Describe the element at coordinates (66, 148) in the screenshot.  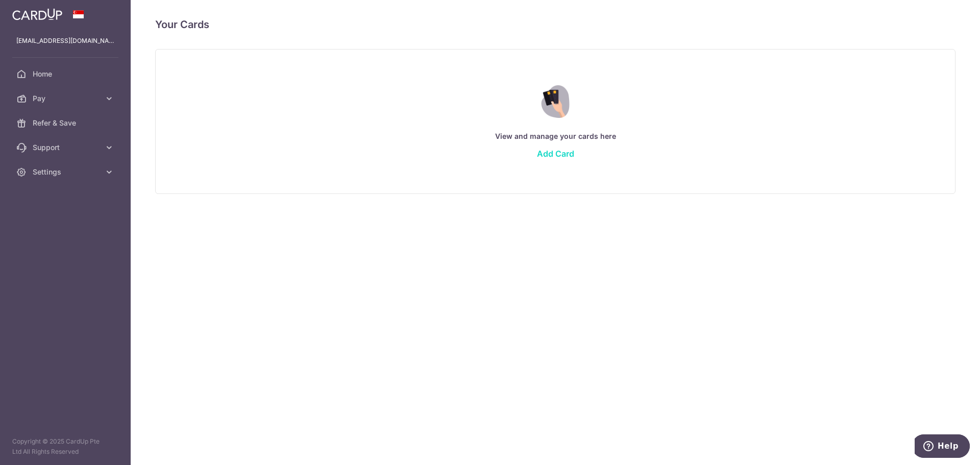
I see `span: Support` at that location.